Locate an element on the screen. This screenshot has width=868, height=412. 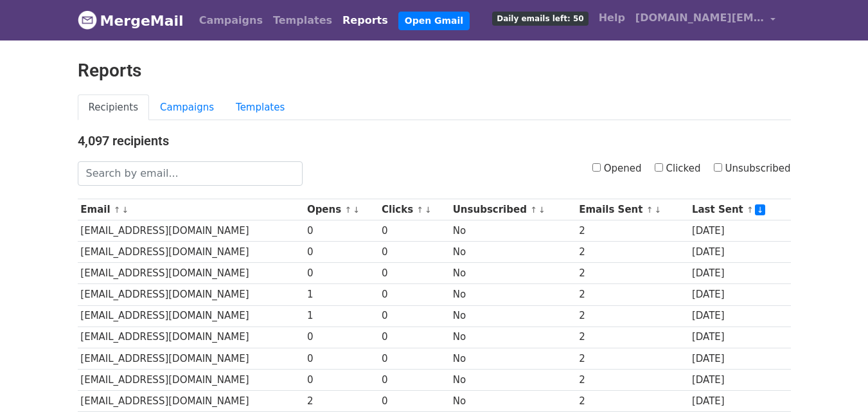
a: Daily emails left: 50 is located at coordinates (540, 18).